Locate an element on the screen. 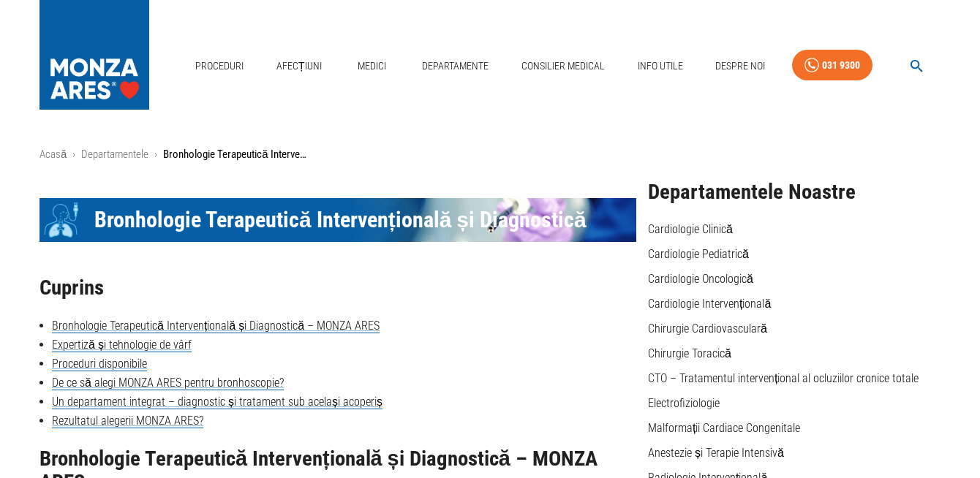 This screenshot has width=980, height=478. a: Departamentele is located at coordinates (115, 154).